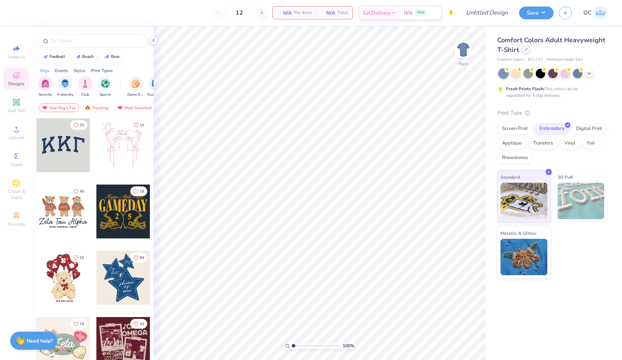 Image resolution: width=622 pixels, height=360 pixels. What do you see at coordinates (156, 83) in the screenshot?
I see `img: Rush & Bid Image` at bounding box center [156, 83].